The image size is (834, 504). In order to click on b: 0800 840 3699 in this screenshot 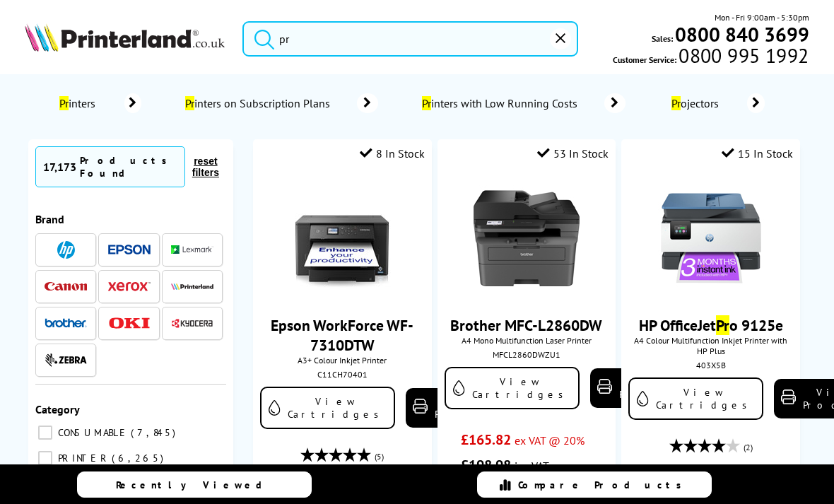, I will do `click(742, 34)`.